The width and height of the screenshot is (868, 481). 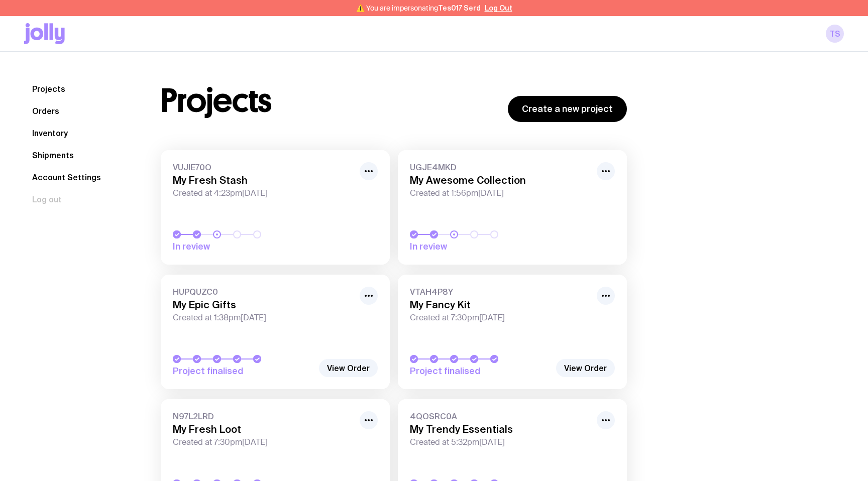 I want to click on a: Projects, so click(x=49, y=89).